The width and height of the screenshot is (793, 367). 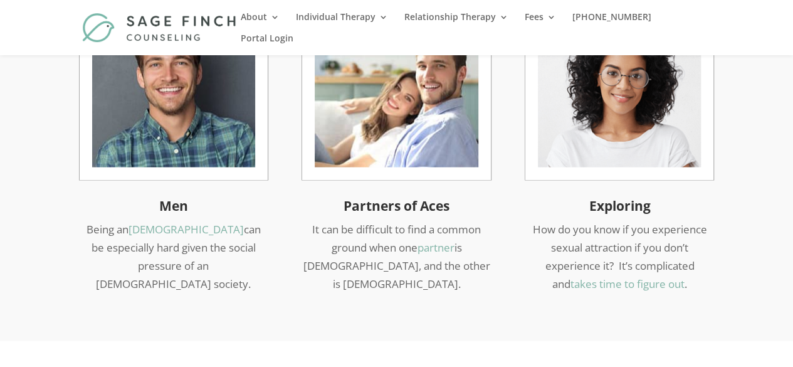 What do you see at coordinates (174, 208) in the screenshot?
I see `h3: Men` at bounding box center [174, 208].